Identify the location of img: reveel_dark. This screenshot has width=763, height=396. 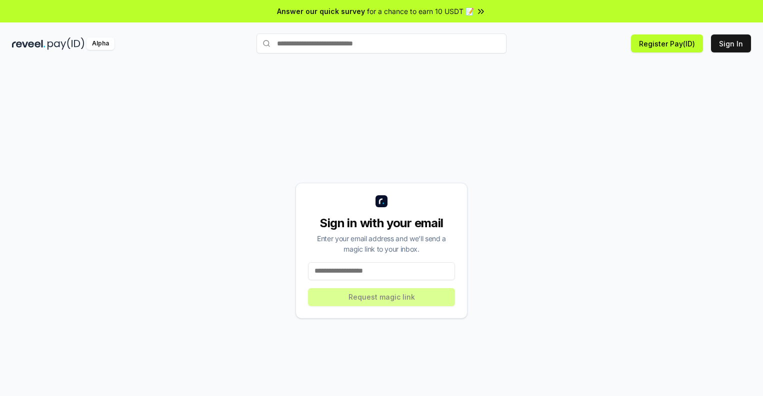
(28, 43).